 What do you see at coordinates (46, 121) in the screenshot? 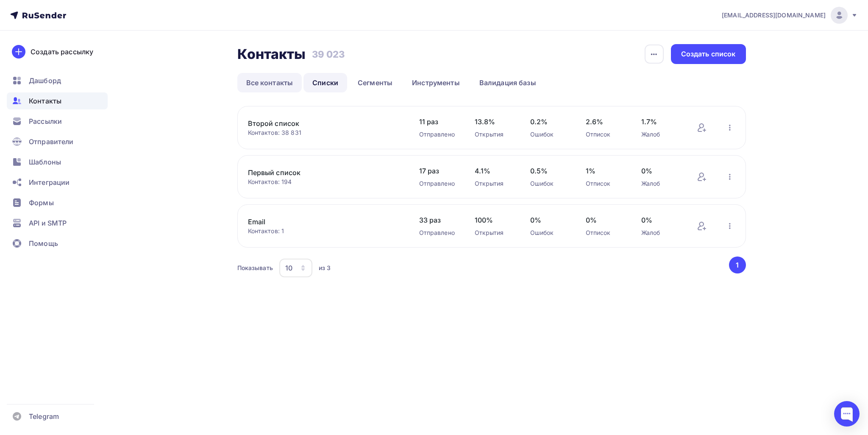
I see `span: Рассылки` at bounding box center [46, 121].